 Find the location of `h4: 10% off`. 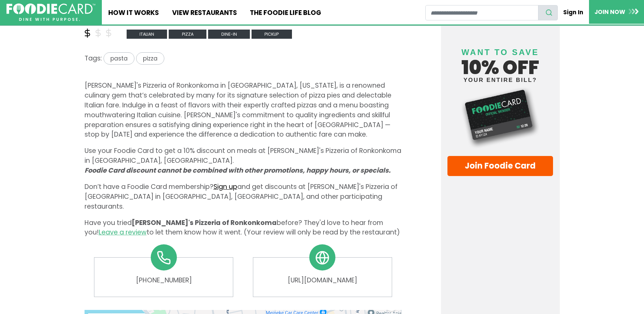

h4: 10% off is located at coordinates (500, 61).